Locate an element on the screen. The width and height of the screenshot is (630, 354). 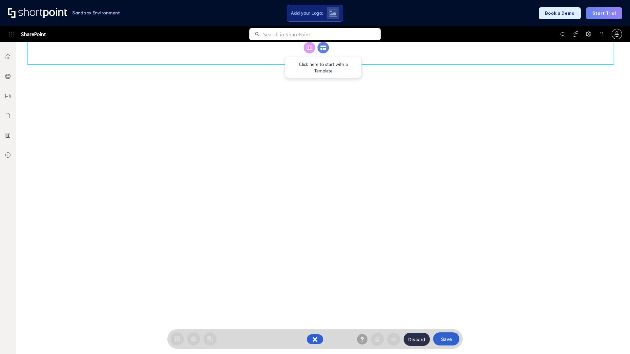
h1: Sandbox Environment is located at coordinates (96, 13).